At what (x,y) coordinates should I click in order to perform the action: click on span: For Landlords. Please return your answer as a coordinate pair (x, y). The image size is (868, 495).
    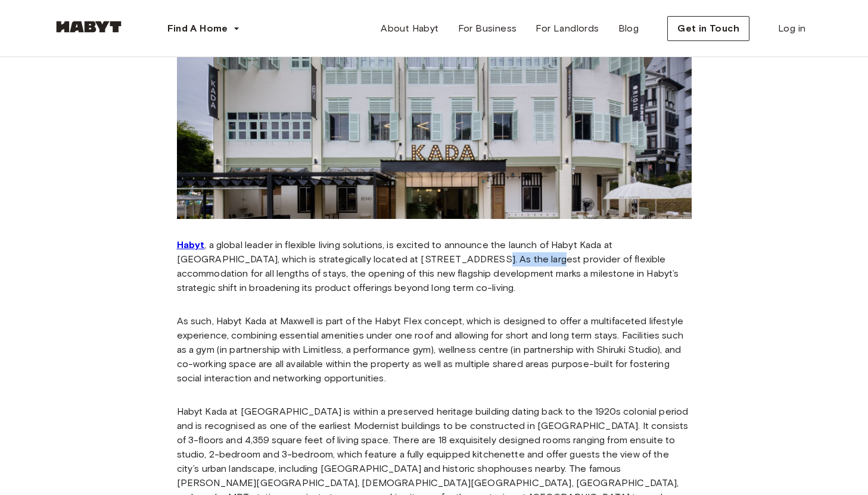
    Looking at the image, I should click on (567, 28).